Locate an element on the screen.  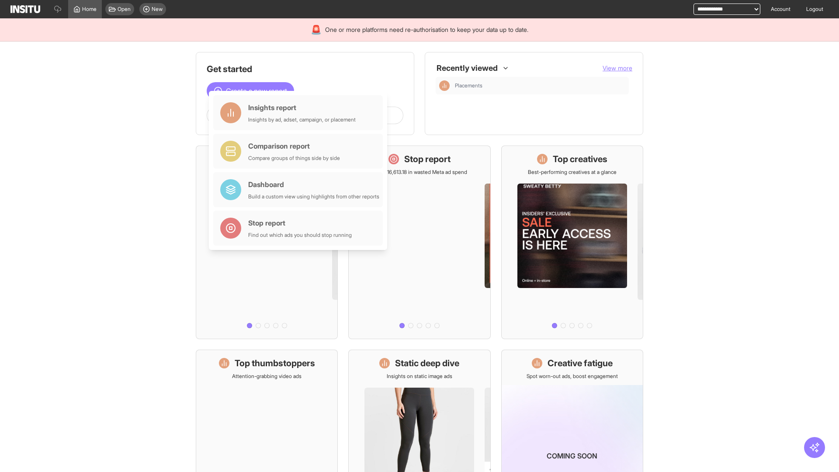
div: Insights is located at coordinates (444, 86).